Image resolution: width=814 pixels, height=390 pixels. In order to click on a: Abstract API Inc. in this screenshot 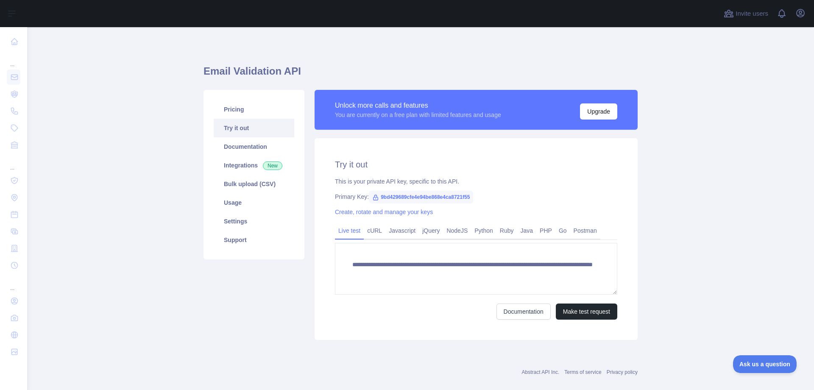, I will do `click(541, 372)`.